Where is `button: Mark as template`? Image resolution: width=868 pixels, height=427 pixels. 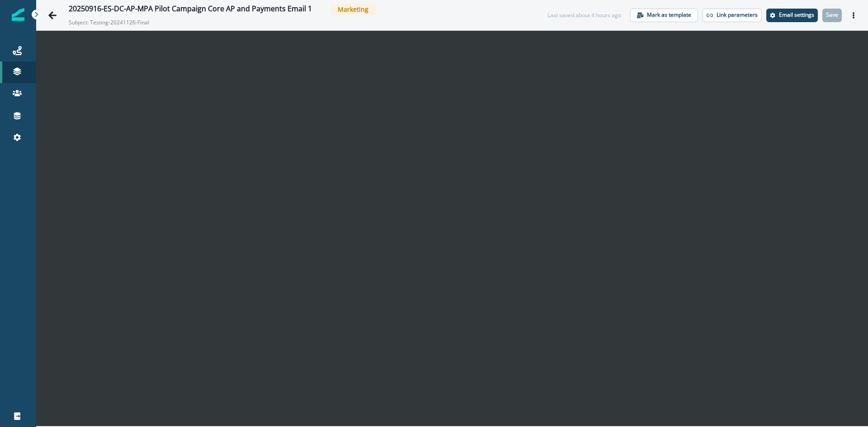 button: Mark as template is located at coordinates (665, 15).